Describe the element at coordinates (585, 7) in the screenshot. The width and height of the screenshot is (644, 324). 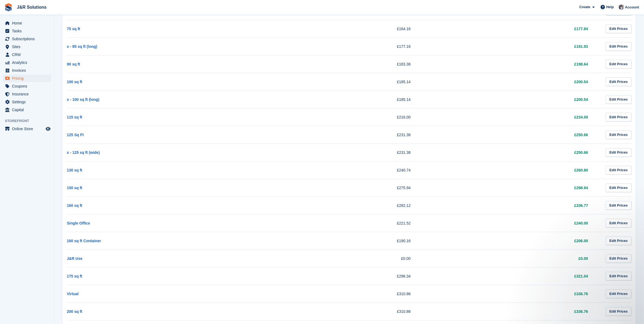
I see `span: Create` at that location.